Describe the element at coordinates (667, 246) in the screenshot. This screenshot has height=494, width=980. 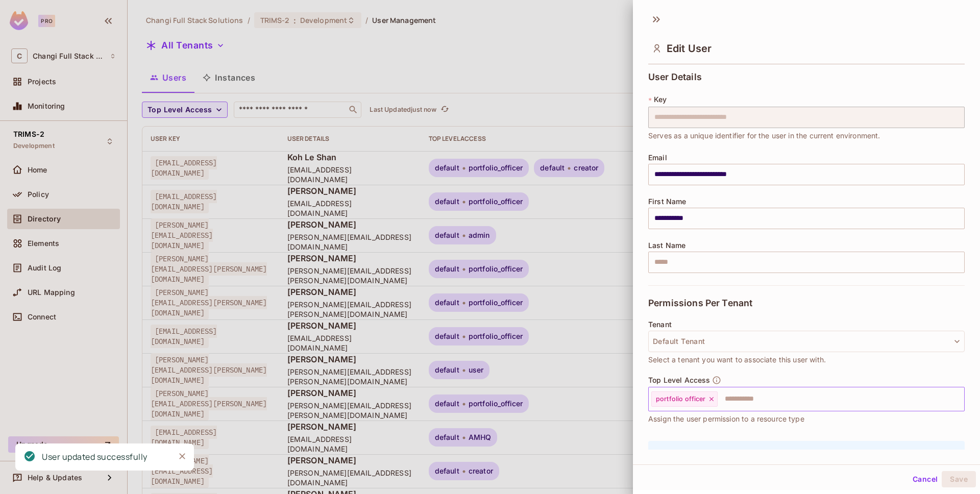
I see `span: Last Name` at that location.